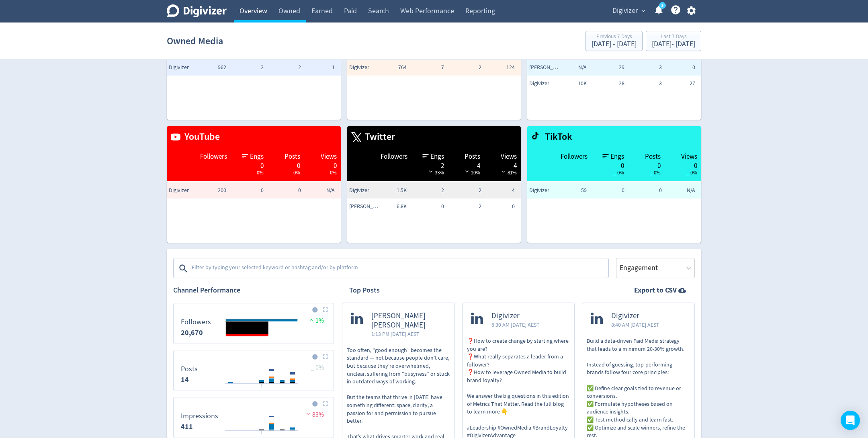  What do you see at coordinates (322, 68) in the screenshot?
I see `td: 1` at bounding box center [322, 68].